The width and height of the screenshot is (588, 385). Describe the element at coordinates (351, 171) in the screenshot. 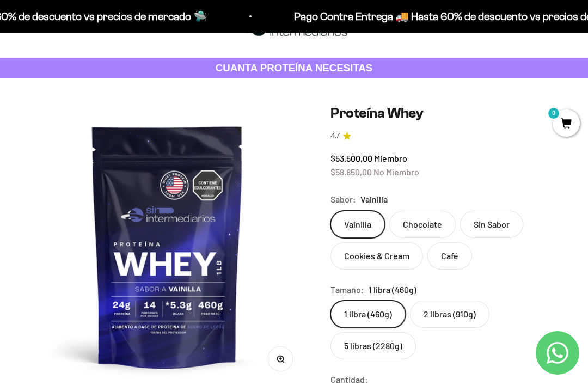

I see `span: $58.850,00` at that location.